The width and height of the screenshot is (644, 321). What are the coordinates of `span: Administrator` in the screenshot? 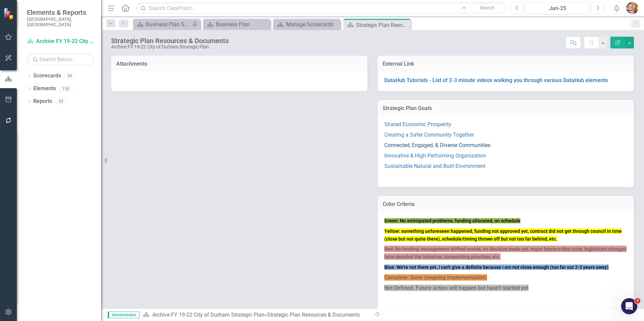 It's located at (124, 315).